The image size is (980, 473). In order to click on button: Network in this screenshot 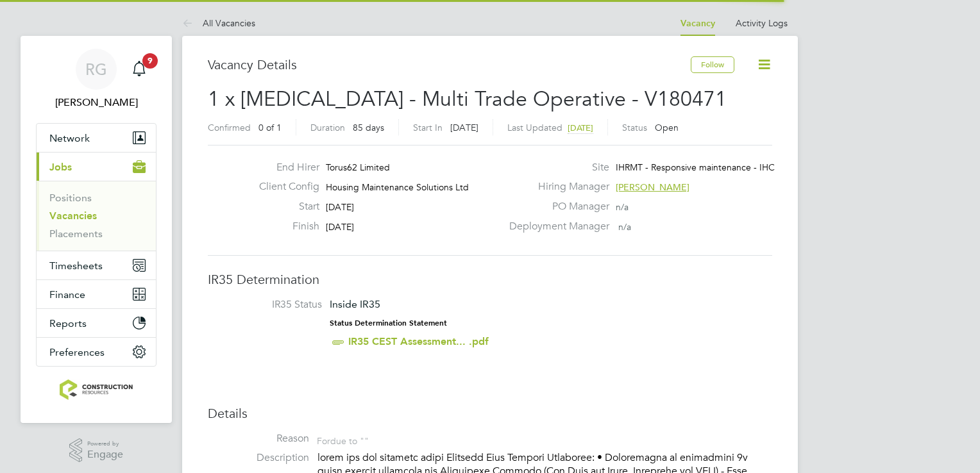, I will do `click(97, 138)`.